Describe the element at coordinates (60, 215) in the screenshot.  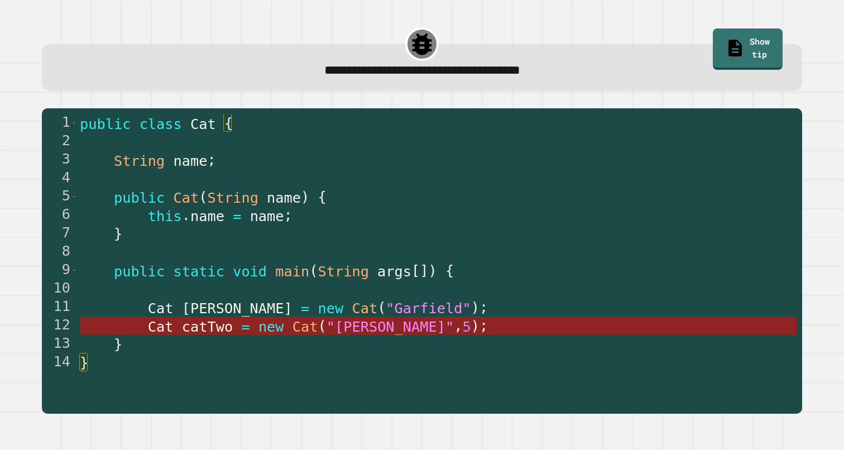
I see `div: 6` at that location.